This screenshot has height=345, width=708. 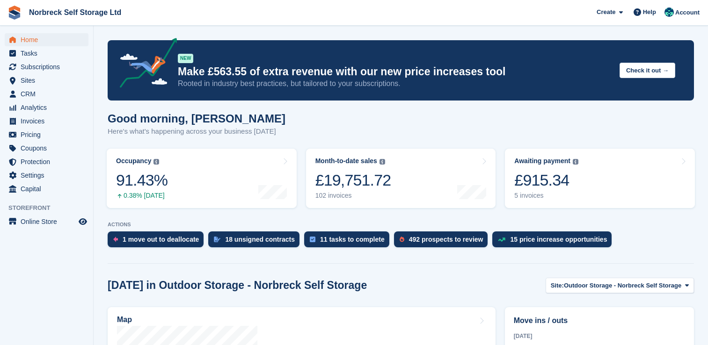 What do you see at coordinates (349, 242) in the screenshot?
I see `a: 11 tasks to complete` at bounding box center [349, 242].